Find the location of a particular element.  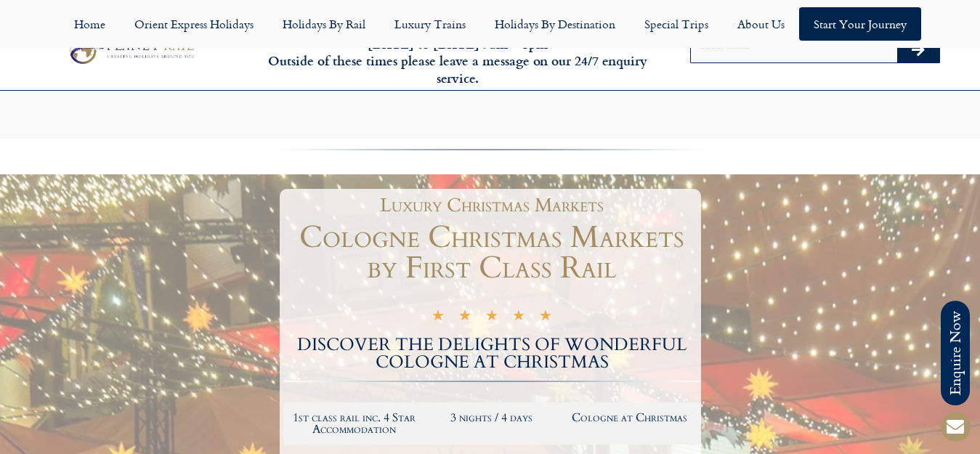

nav: Menu is located at coordinates (490, 24).